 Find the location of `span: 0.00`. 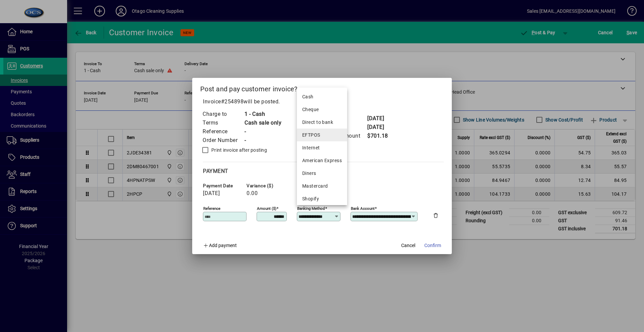

span: 0.00 is located at coordinates (252, 194).